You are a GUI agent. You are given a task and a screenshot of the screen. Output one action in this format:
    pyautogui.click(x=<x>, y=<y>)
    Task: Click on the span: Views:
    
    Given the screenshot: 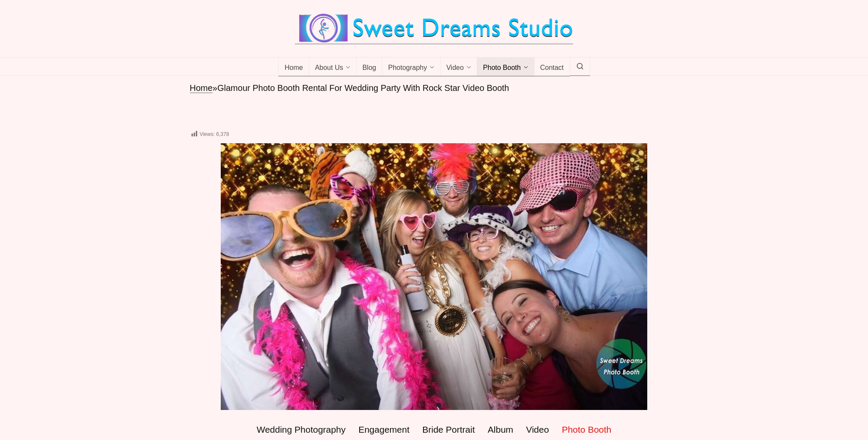 What is the action you would take?
    pyautogui.click(x=207, y=134)
    